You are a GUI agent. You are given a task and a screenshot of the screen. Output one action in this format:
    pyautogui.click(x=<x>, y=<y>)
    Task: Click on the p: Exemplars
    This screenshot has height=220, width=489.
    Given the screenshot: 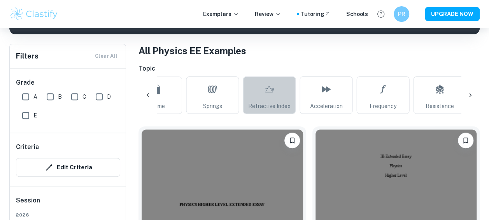 What is the action you would take?
    pyautogui.click(x=221, y=14)
    